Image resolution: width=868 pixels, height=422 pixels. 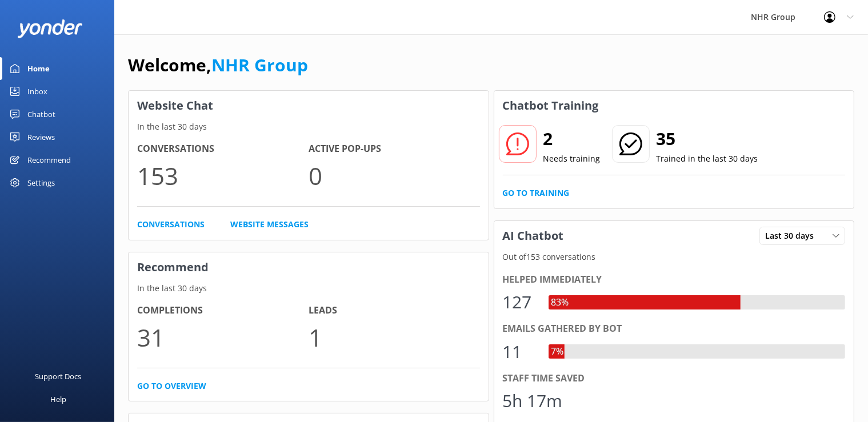 I want to click on p: 1, so click(x=394, y=337).